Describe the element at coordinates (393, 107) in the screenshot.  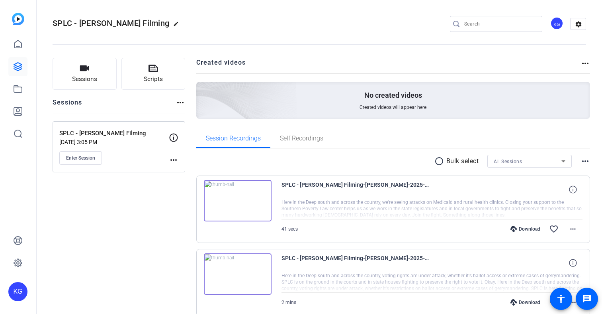
I see `span: Created videos will appear here` at that location.